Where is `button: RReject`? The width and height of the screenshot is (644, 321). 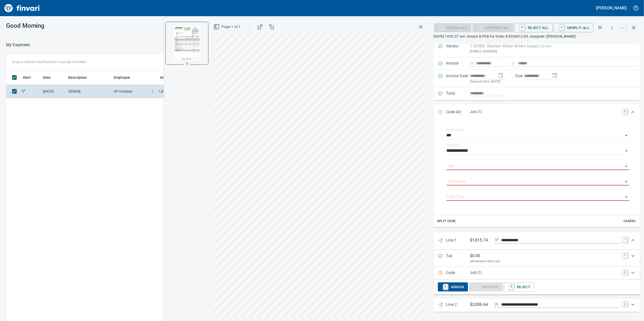 button: RReject is located at coordinates (519, 287).